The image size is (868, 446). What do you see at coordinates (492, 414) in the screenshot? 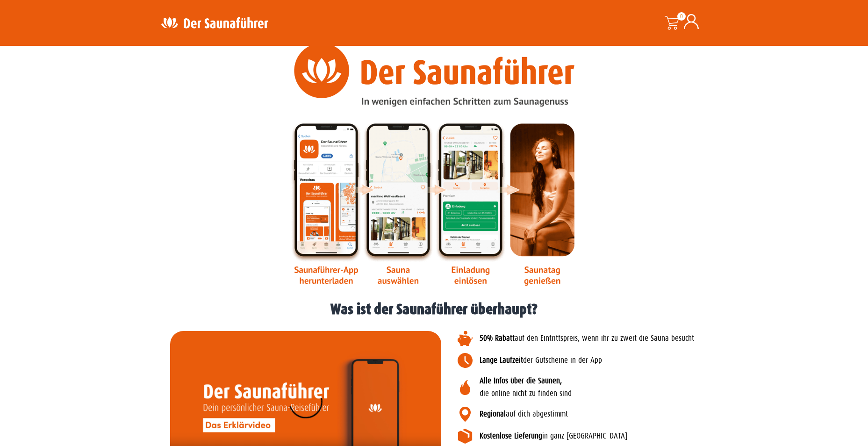
I see `b: Regional` at bounding box center [492, 414].